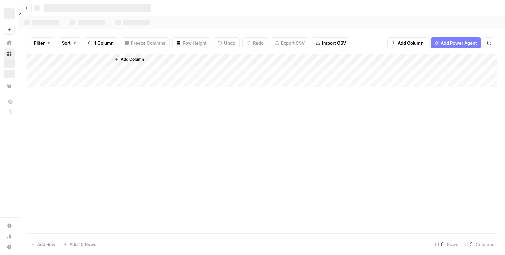 The height and width of the screenshot is (255, 505). I want to click on div: Rows, so click(447, 244).